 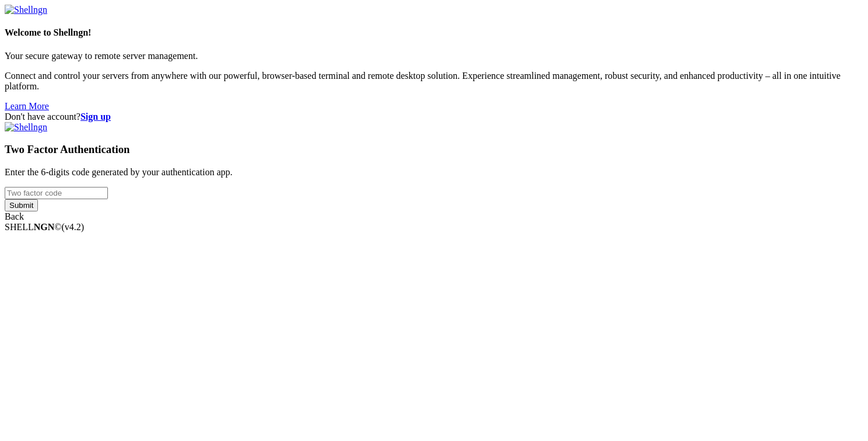 What do you see at coordinates (21, 205) in the screenshot?
I see `input: Submit` at bounding box center [21, 205].